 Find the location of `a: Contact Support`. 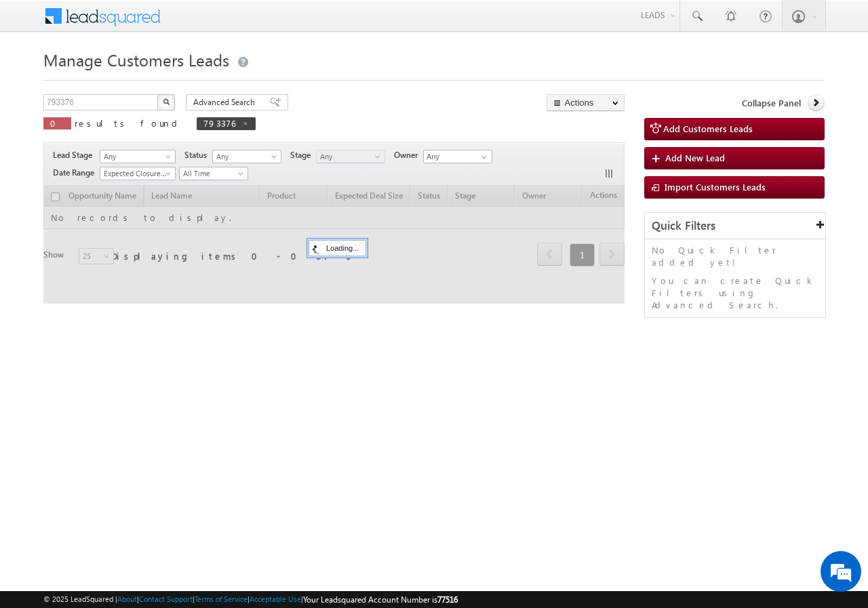

a: Contact Support is located at coordinates (166, 599).